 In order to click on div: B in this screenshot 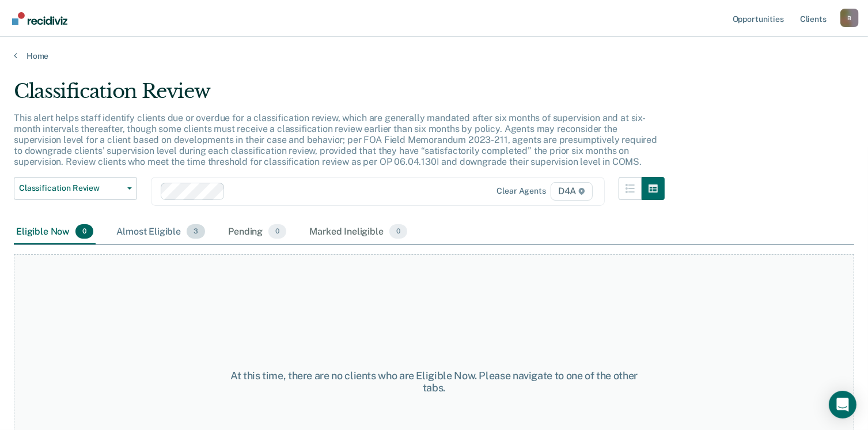, I will do `click(849, 18)`.